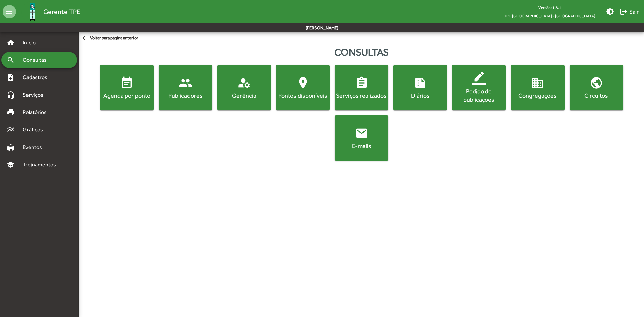  What do you see at coordinates (11, 113) in the screenshot?
I see `mat-icon: print` at bounding box center [11, 113].